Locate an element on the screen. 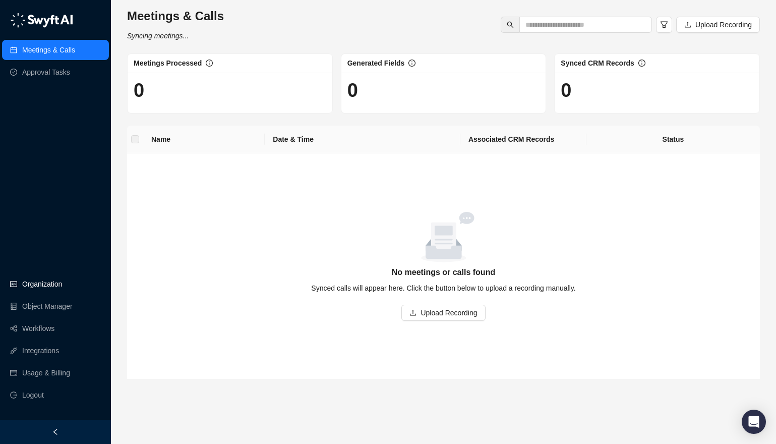 The width and height of the screenshot is (776, 444). a: Organization is located at coordinates (42, 284).